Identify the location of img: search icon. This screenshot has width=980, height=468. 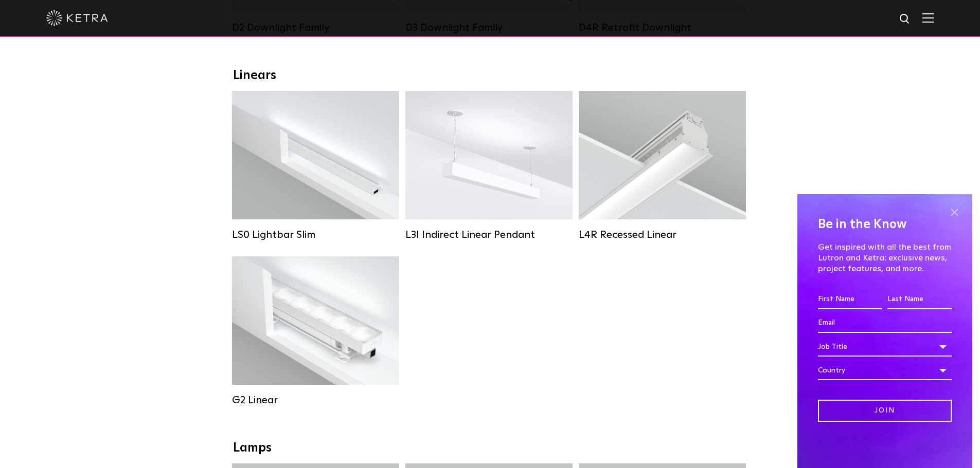
(905, 19).